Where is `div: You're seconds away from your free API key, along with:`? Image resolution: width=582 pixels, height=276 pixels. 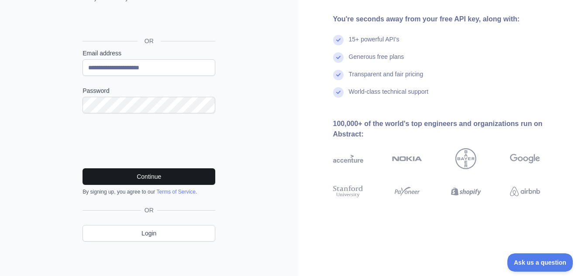 div: You're seconds away from your free API key, along with: is located at coordinates (450, 19).